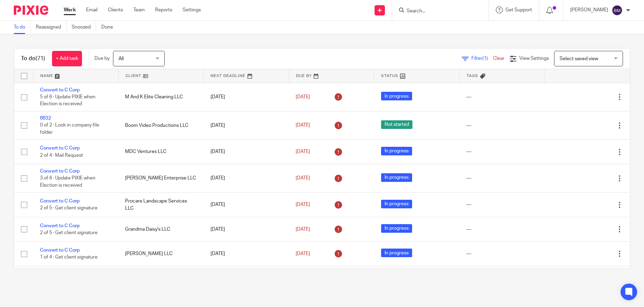 The height and width of the screenshot is (307, 644). Describe the element at coordinates (68, 100) in the screenshot. I see `span: 5 of 6 · Update PIXIE when Election is received` at that location.